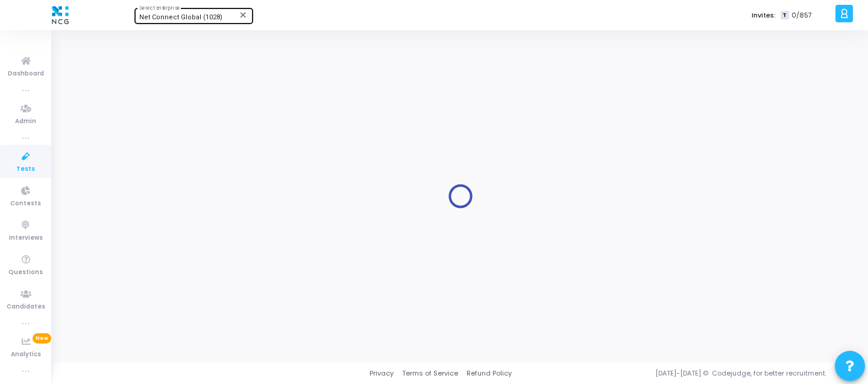 The width and height of the screenshot is (868, 384). What do you see at coordinates (25, 272) in the screenshot?
I see `span: Questions` at bounding box center [25, 272].